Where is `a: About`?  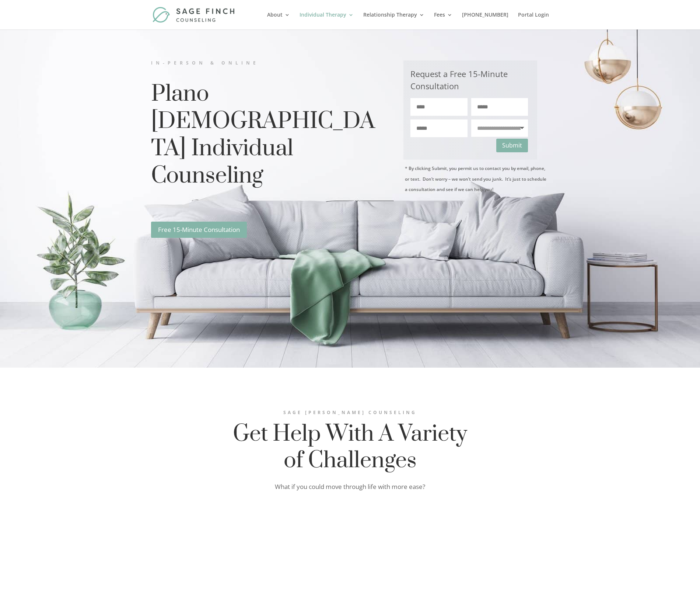 a: About is located at coordinates (279, 20).